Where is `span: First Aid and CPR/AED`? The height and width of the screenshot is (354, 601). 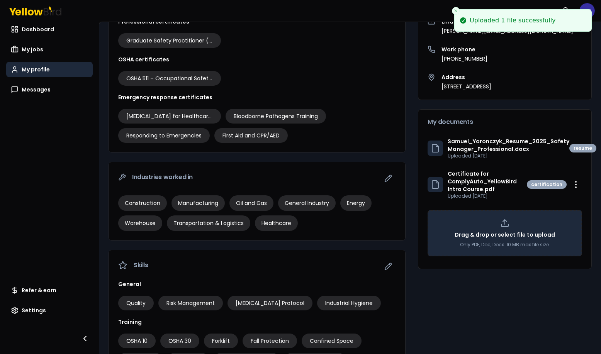
span: First Aid and CPR/AED is located at coordinates (251, 135).